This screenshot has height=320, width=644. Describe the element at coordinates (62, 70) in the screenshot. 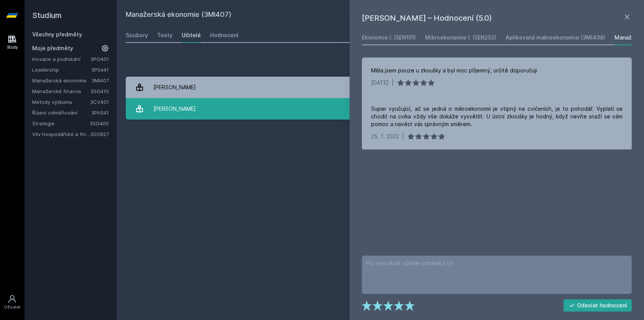

I see `a: Leadership` at that location.